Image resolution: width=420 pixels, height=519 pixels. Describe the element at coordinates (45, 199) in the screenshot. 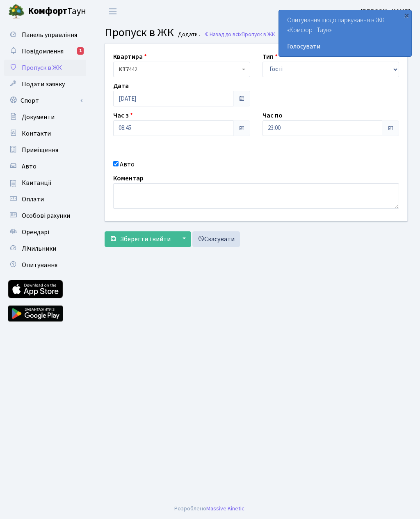

I see `a: Оплати` at that location.